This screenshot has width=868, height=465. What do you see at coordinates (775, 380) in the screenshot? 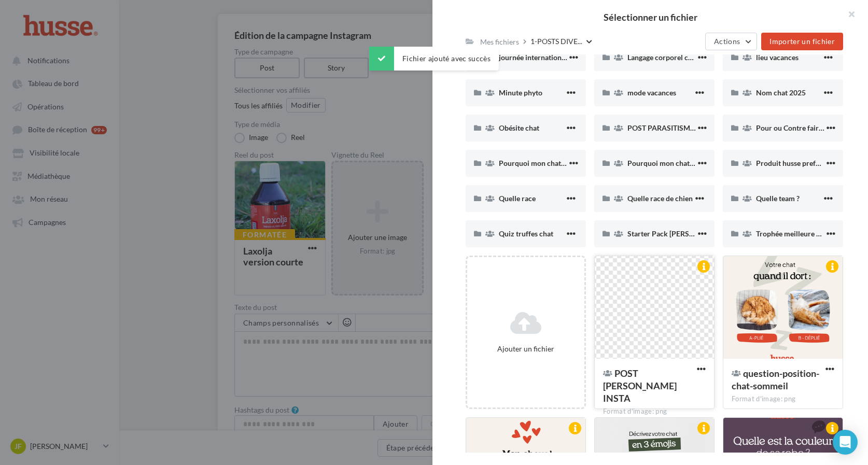
I see `span: question-position-chat-sommeil` at bounding box center [775, 380].